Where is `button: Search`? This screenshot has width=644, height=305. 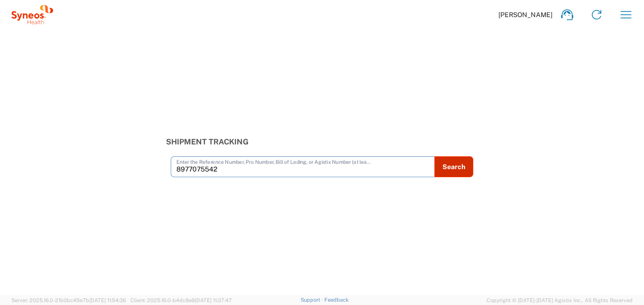
button: Search is located at coordinates (454, 167).